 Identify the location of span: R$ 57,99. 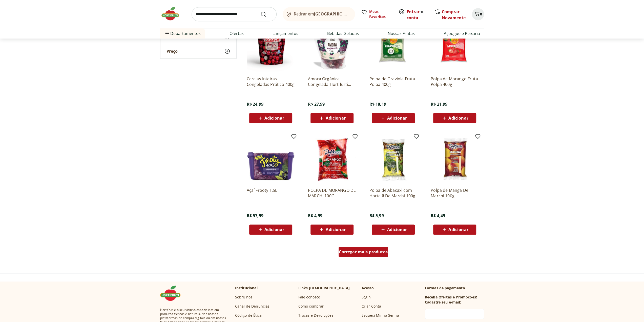
(255, 216).